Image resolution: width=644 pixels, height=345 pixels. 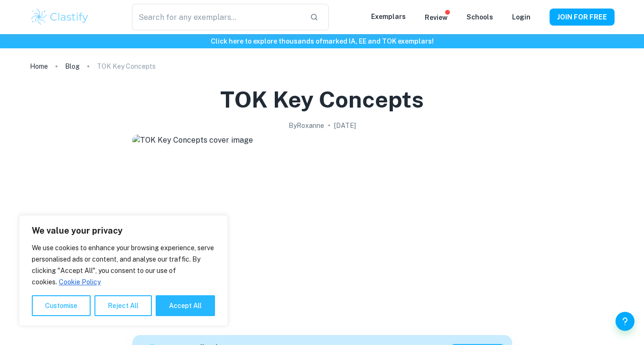 What do you see at coordinates (123, 231) in the screenshot?
I see `p: We value your privacy` at bounding box center [123, 231].